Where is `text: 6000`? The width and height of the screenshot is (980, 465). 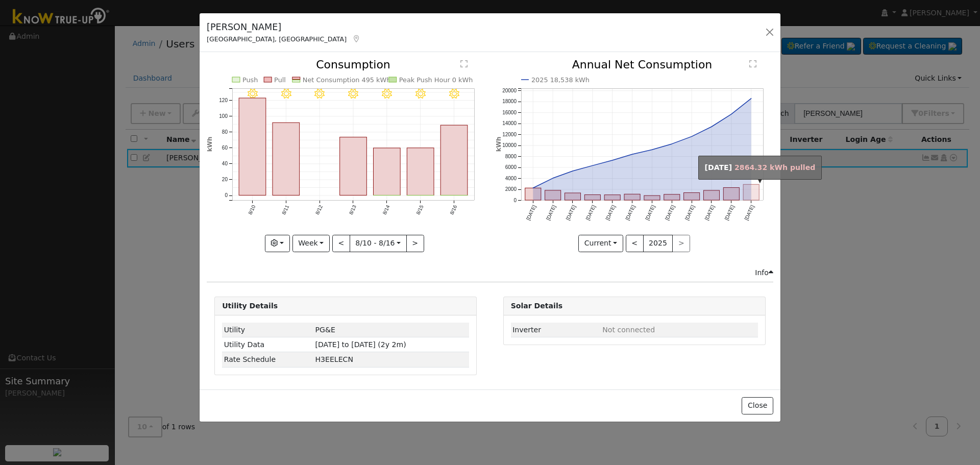
text: 6000 is located at coordinates (510, 168).